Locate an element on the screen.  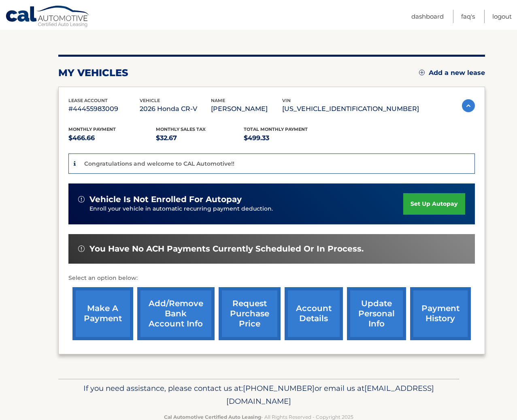
strong: Cal Automotive Certified Auto Leasing is located at coordinates (212, 417).